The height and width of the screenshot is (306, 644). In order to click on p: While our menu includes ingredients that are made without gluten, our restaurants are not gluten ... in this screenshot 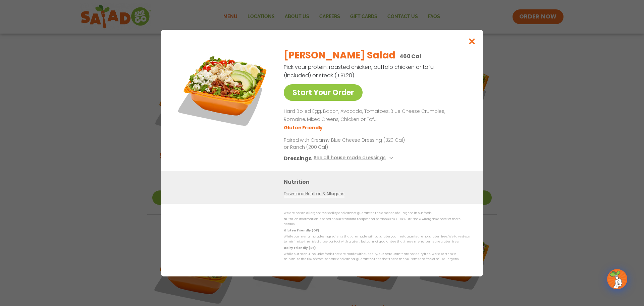, I will do `click(377, 239)`.